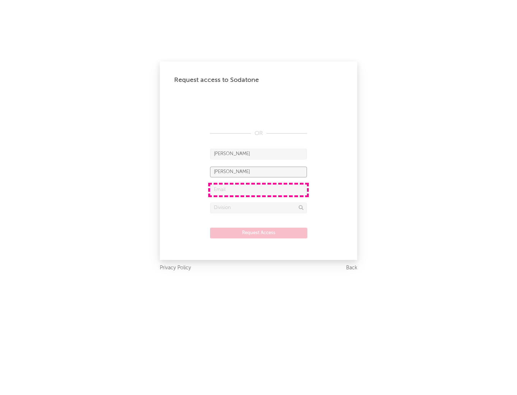 Image resolution: width=517 pixels, height=395 pixels. I want to click on div: OR, so click(258, 133).